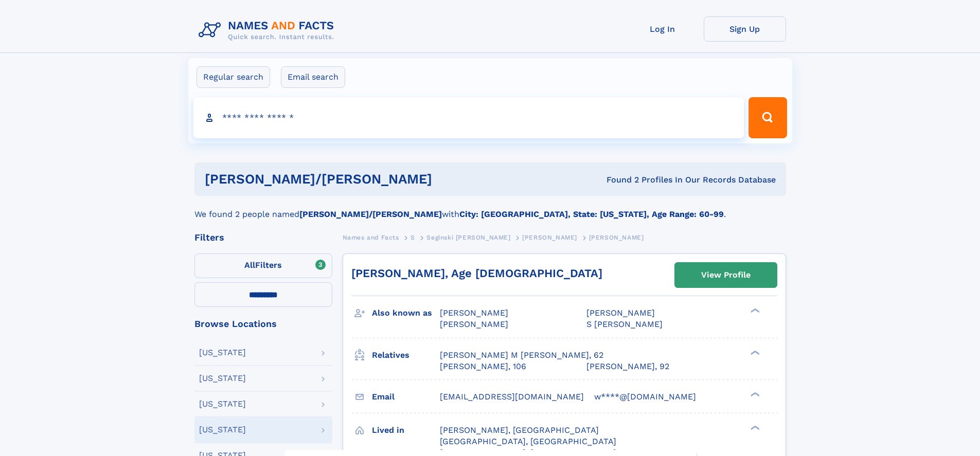 Image resolution: width=980 pixels, height=456 pixels. Describe the element at coordinates (490, 209) in the screenshot. I see `div: We found 2 people named with .` at that location.